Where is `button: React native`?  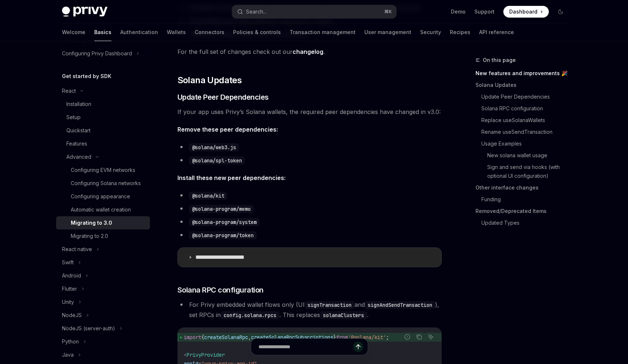
button: React native is located at coordinates (103, 249).